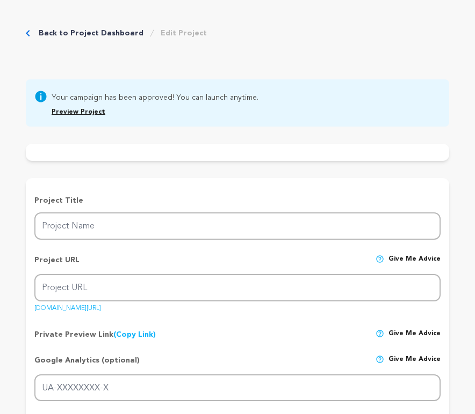  I want to click on a: (Copy Link), so click(134, 335).